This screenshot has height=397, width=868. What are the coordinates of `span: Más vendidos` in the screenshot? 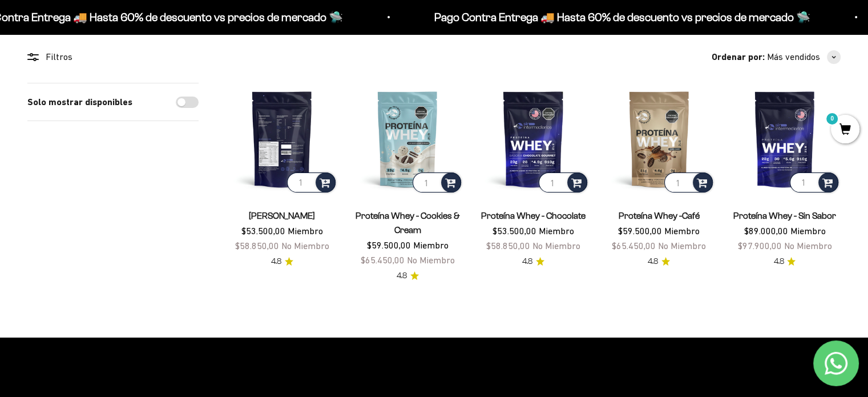 It's located at (793, 57).